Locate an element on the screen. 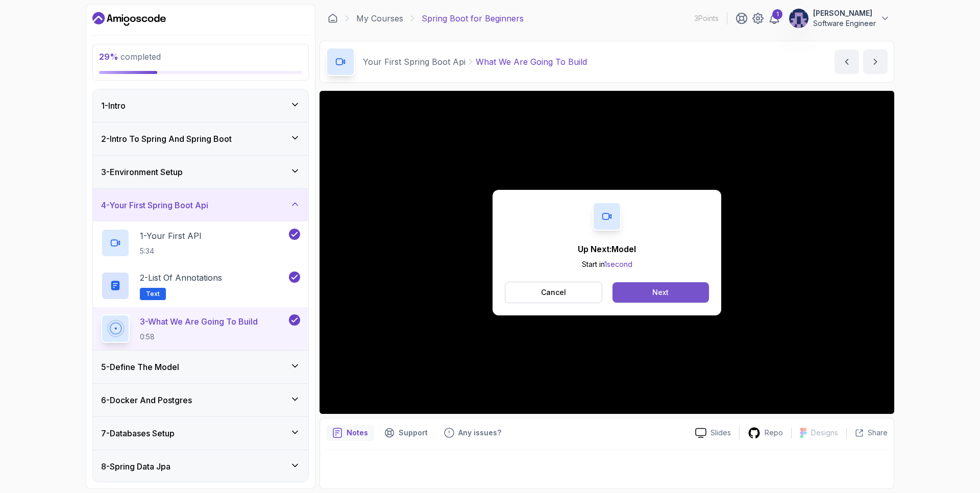 This screenshot has width=980, height=493. p: 3 Points is located at coordinates (707, 19).